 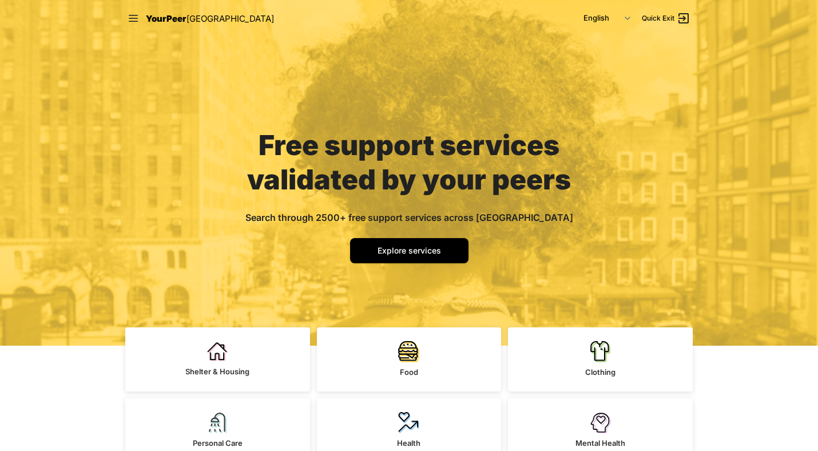 I want to click on a: Food, so click(x=409, y=359).